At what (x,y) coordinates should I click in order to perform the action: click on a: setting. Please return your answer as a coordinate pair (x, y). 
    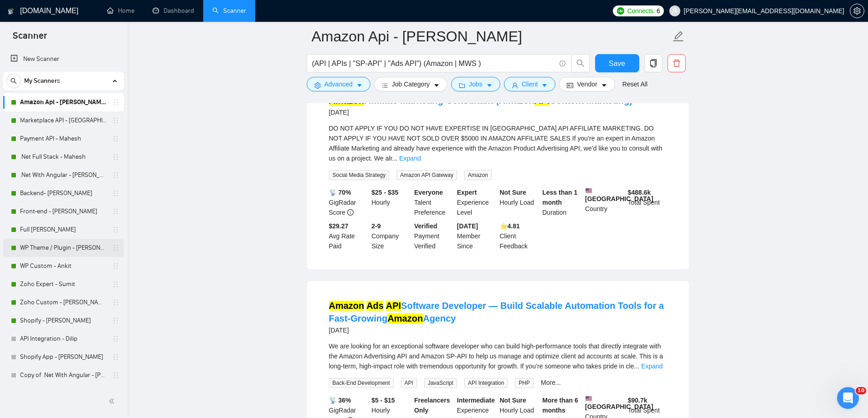
    Looking at the image, I should click on (857, 11).